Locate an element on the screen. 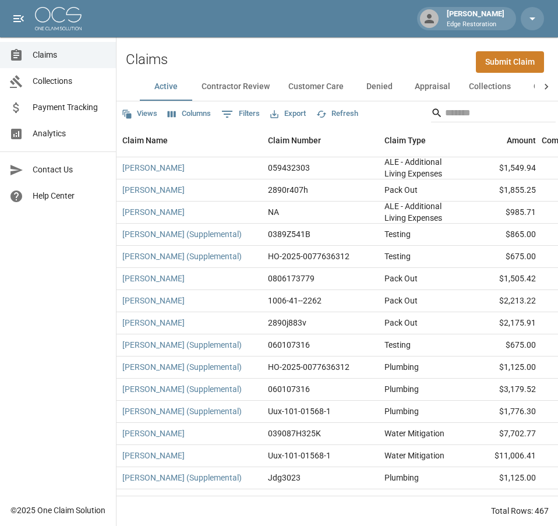 This screenshot has width=558, height=526. div: 2890j883v is located at coordinates (287, 323).